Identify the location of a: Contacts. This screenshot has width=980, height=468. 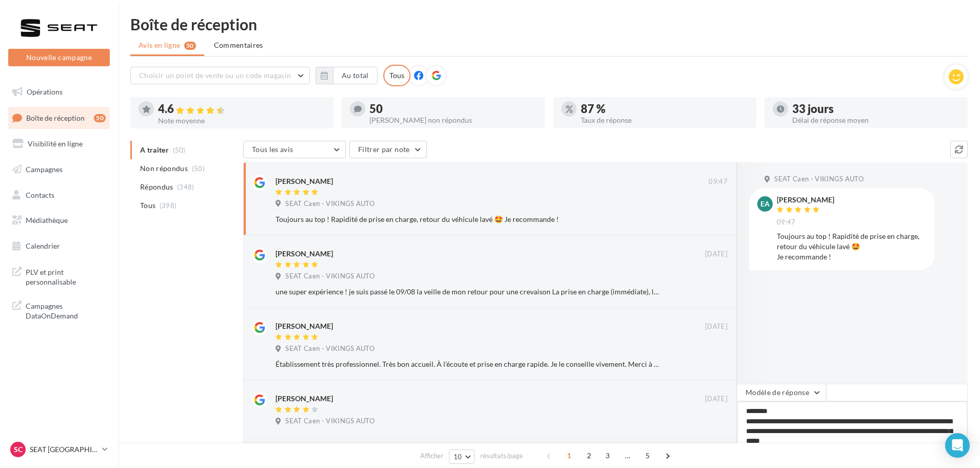
(59, 195).